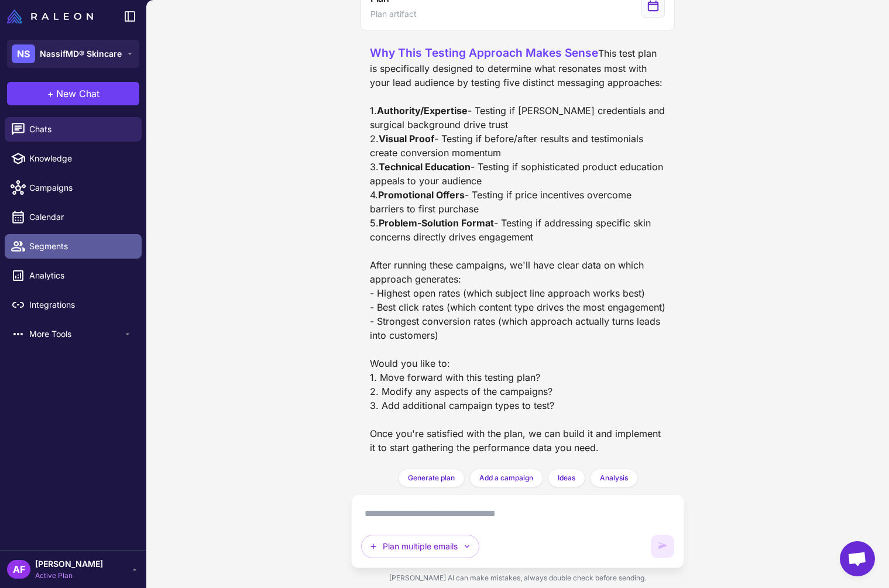 The image size is (889, 588). I want to click on span: Chats, so click(80, 129).